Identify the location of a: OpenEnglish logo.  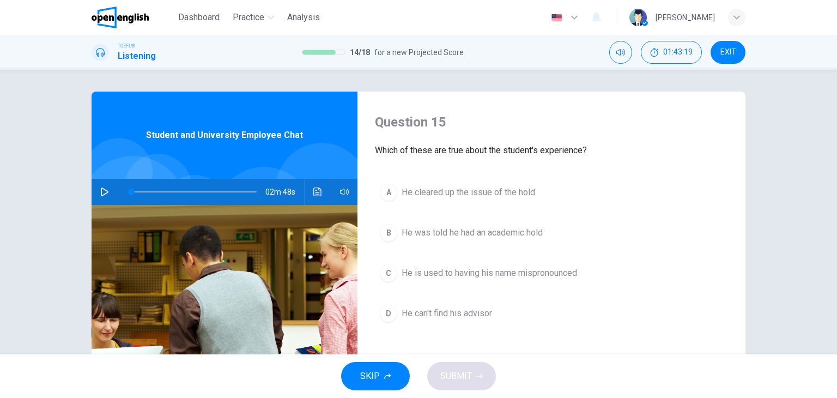
(132, 17).